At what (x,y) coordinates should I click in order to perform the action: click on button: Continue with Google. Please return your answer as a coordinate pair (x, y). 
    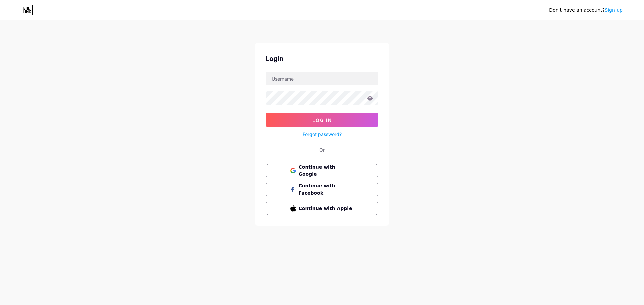
    Looking at the image, I should click on (322, 171).